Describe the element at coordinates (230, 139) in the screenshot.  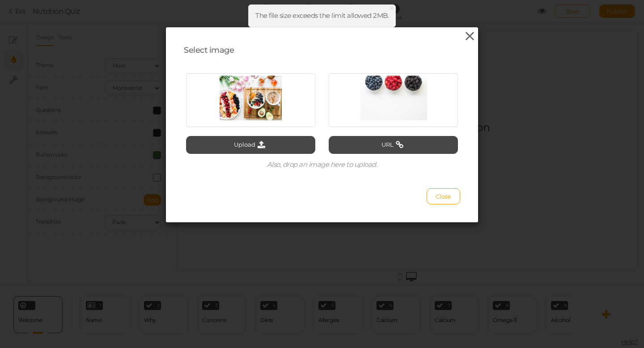
I see `strong: START` at that location.